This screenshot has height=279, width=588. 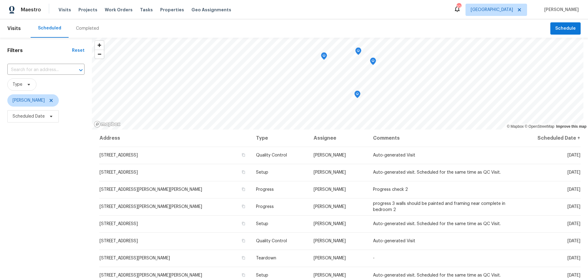 What do you see at coordinates (99, 54) in the screenshot?
I see `span: Zoom out` at bounding box center [99, 54].